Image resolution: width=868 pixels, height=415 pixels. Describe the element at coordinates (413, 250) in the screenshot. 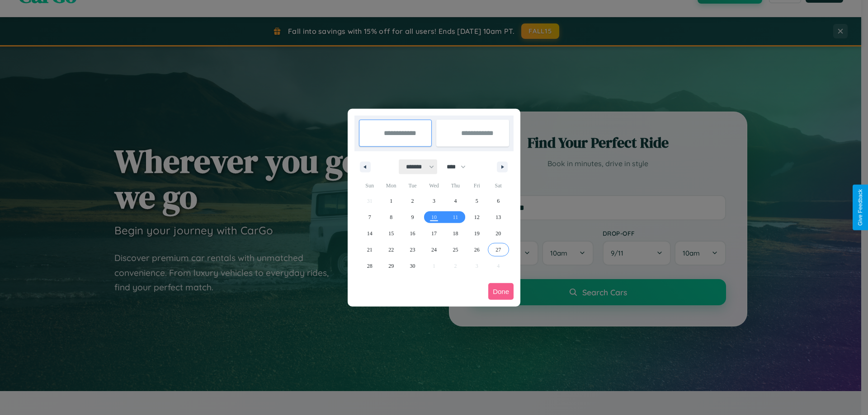

I see `span: 23` at that location.